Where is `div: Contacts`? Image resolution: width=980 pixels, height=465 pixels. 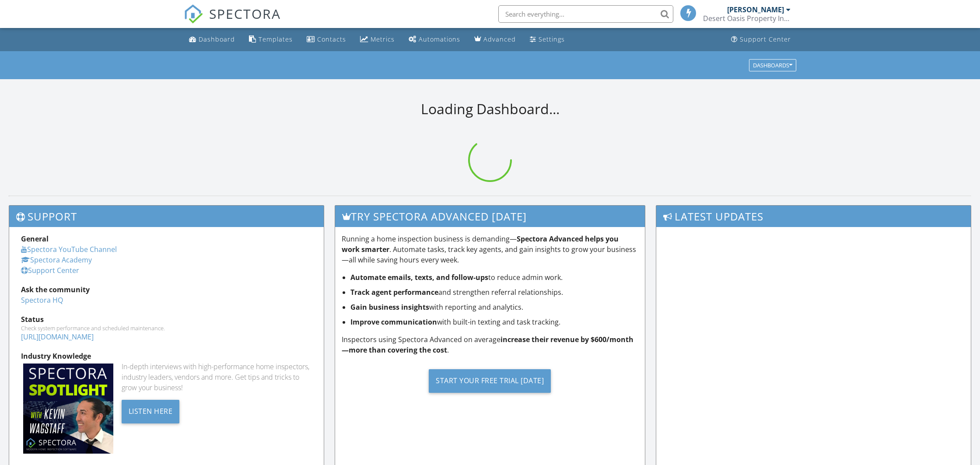 div: Contacts is located at coordinates (332, 39).